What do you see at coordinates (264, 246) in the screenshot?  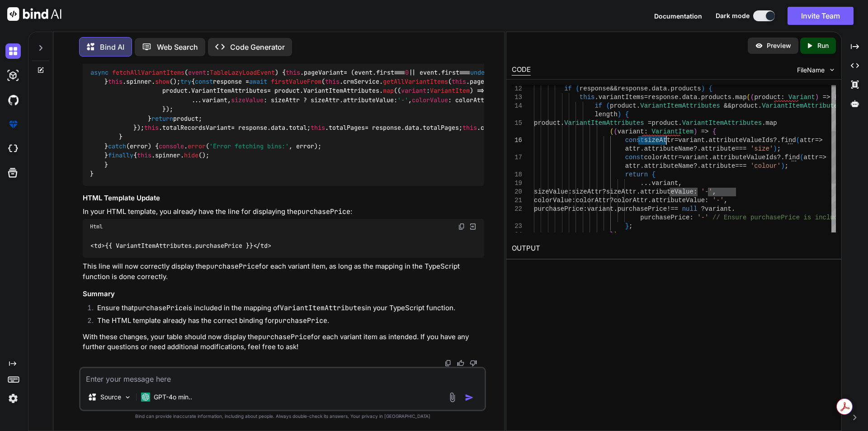 I see `span: td` at bounding box center [264, 246].